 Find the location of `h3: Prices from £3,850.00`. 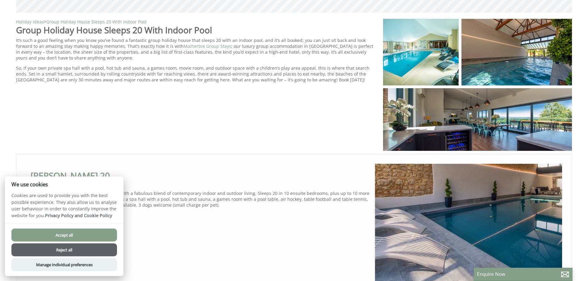

h3: Prices from £3,850.00 is located at coordinates (200, 187).